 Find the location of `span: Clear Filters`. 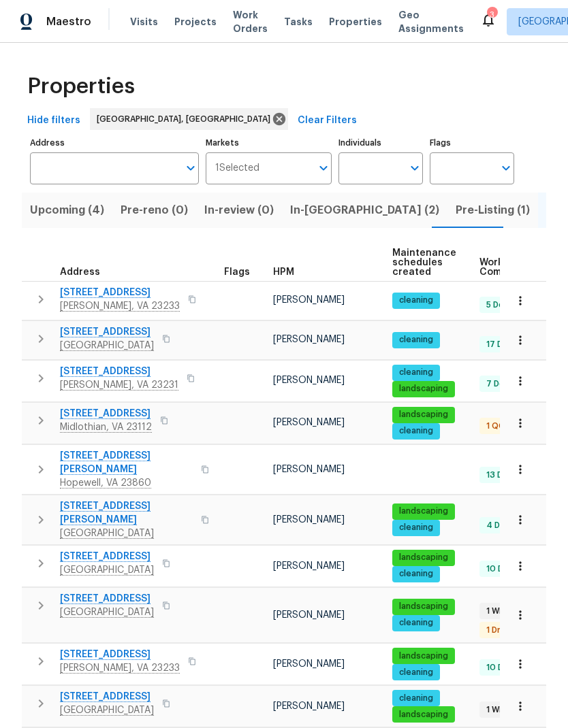

span: Clear Filters is located at coordinates (327, 120).